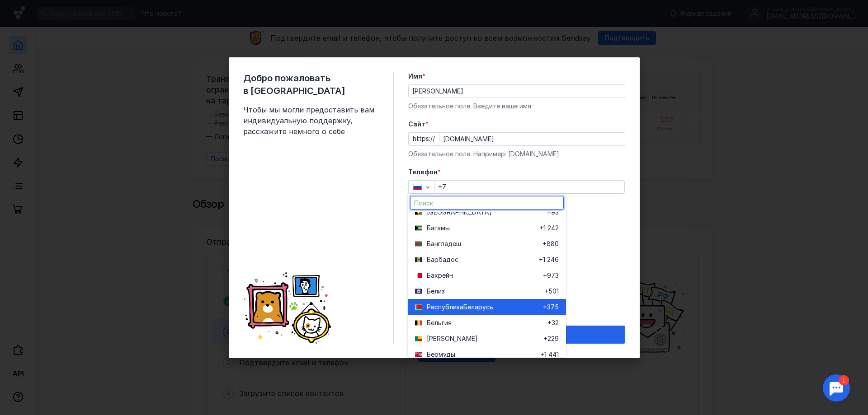 The height and width of the screenshot is (415, 868). I want to click on button: Барбадос+1 246, so click(487, 259).